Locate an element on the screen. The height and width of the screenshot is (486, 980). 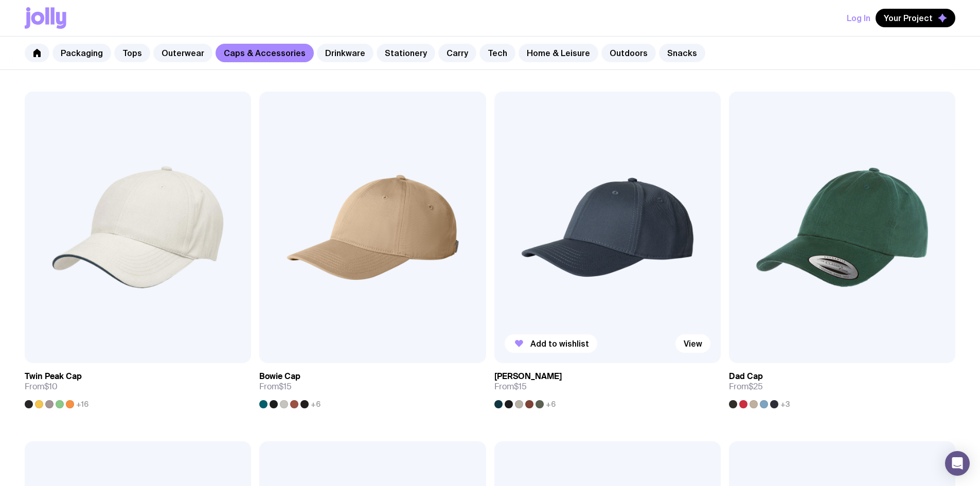
button: Log In is located at coordinates (858, 18).